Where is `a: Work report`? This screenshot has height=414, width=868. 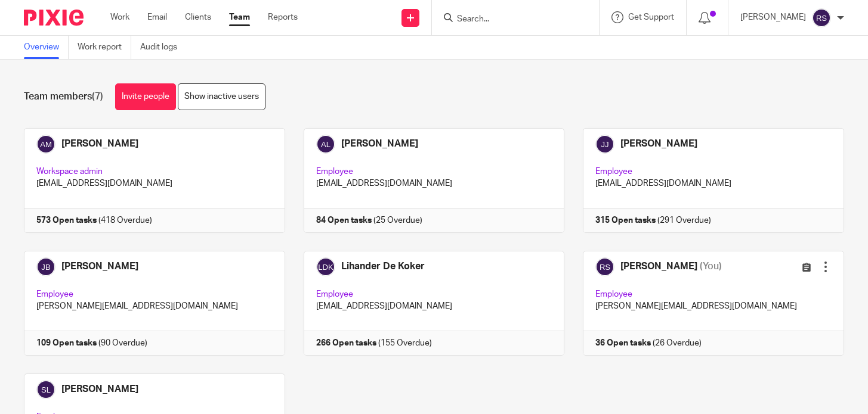 a: Work report is located at coordinates (105, 47).